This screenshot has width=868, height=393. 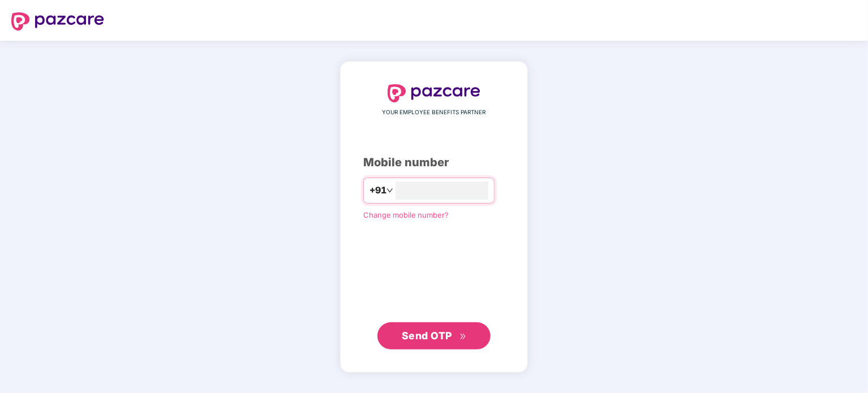 What do you see at coordinates (427, 335) in the screenshot?
I see `span: Send OTP` at bounding box center [427, 335].